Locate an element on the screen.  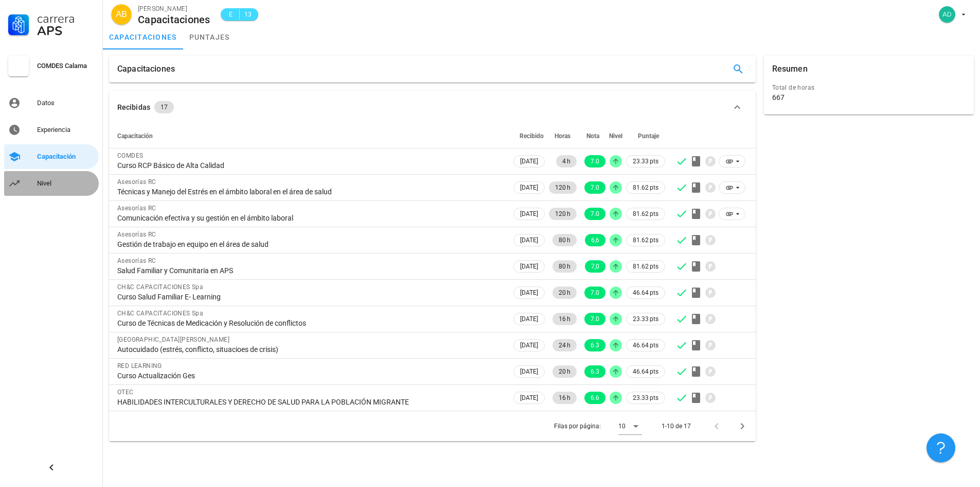
div: Filas por página: is located at coordinates (598, 426).